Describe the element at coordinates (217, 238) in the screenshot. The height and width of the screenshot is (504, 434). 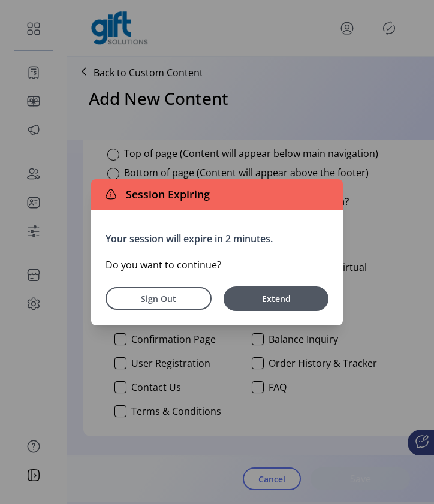
I see `p: Your session will expire in 2 minutes.` at that location.